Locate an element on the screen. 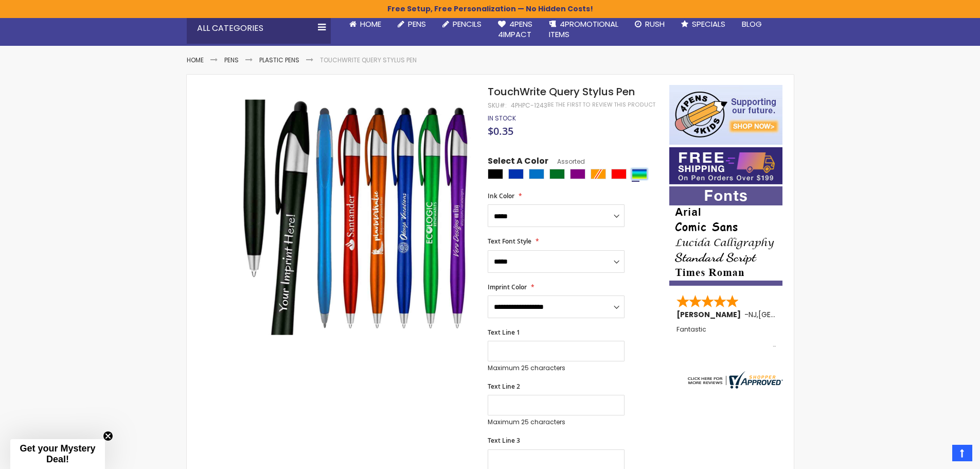 This screenshot has height=469, width=980. a: Rush is located at coordinates (650, 24).